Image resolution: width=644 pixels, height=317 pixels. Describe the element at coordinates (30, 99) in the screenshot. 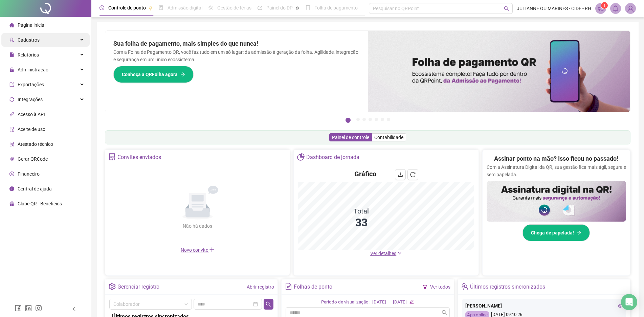

I see `span: Integrações` at that location.